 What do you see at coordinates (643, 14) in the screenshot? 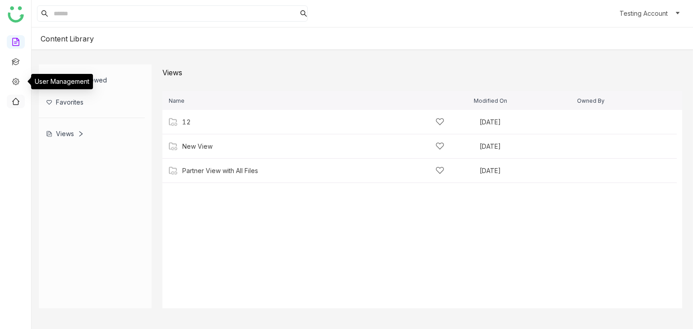
I see `span: Testing Account` at bounding box center [643, 14].